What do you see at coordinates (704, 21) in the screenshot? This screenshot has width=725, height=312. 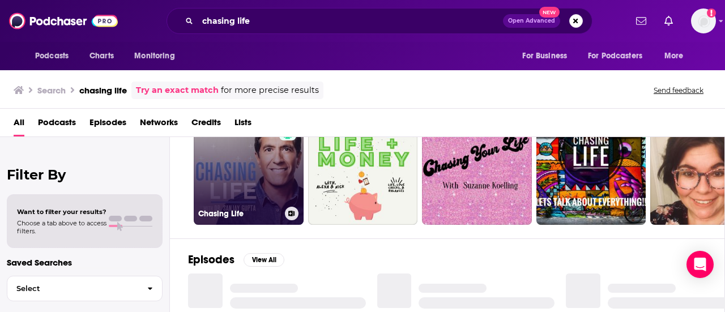 I see `button: Show profile menu` at bounding box center [704, 21].